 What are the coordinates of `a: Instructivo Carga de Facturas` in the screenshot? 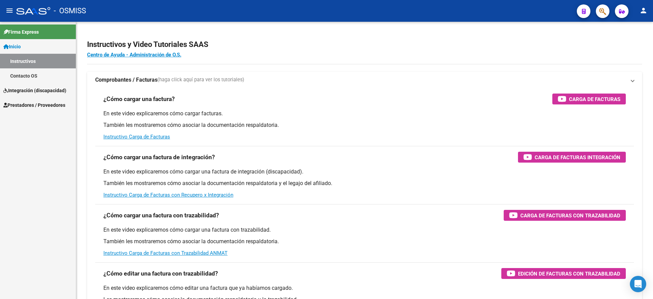 It's located at (137, 137).